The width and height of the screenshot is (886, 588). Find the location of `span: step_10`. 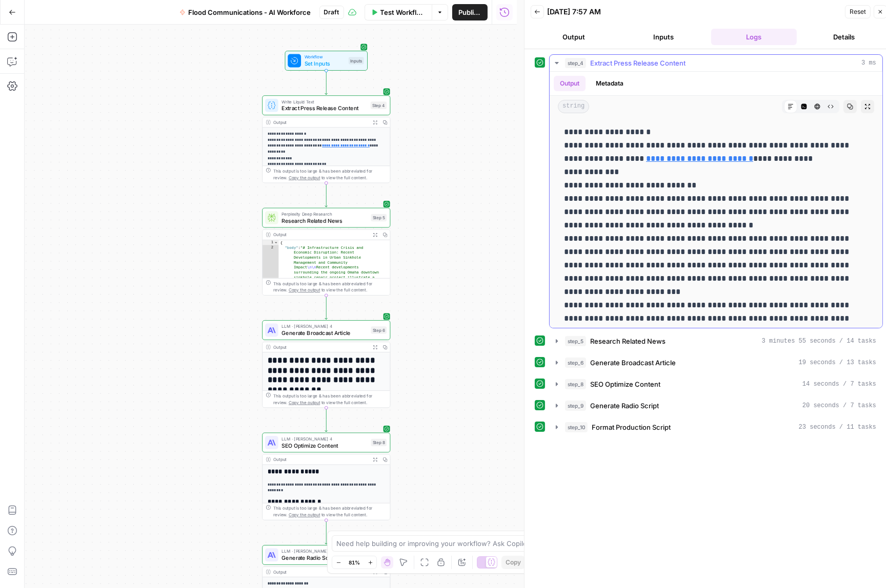

span: step_10 is located at coordinates (576, 427).